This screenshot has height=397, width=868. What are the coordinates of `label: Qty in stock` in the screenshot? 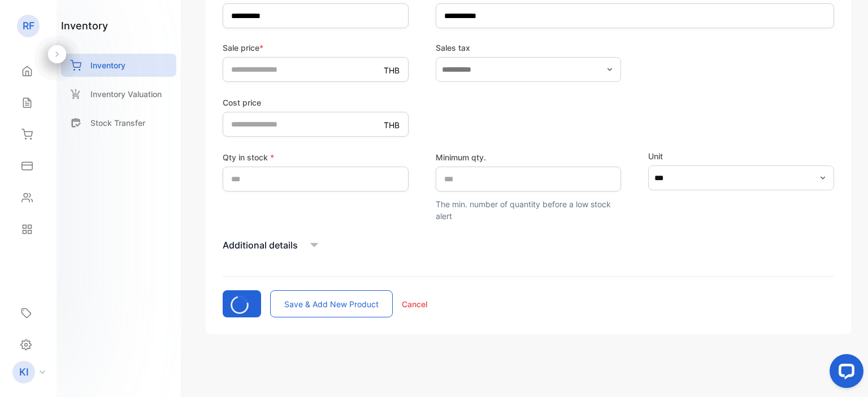 It's located at (316, 157).